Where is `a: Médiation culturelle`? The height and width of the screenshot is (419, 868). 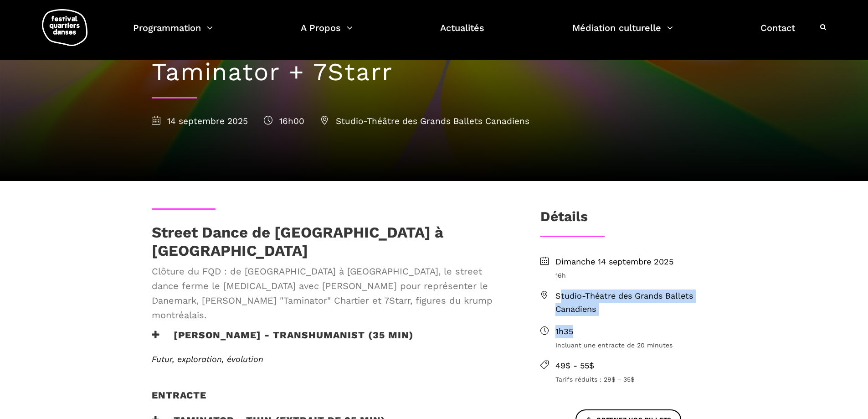 a: Médiation culturelle is located at coordinates (623, 33).